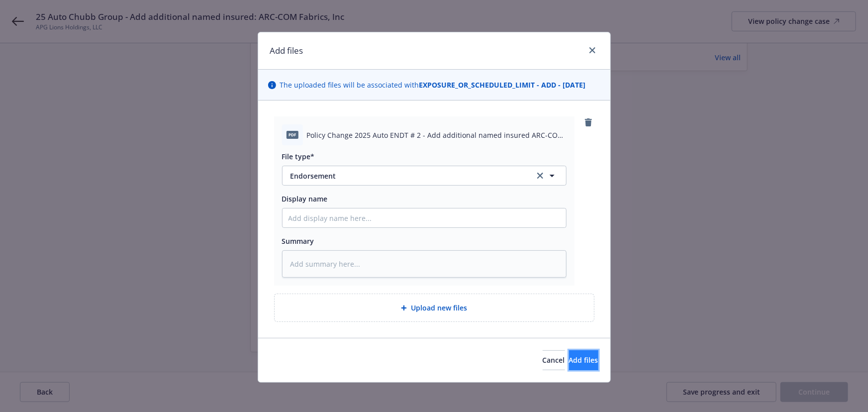  Describe the element at coordinates (298, 241) in the screenshot. I see `span: Summary` at that location.